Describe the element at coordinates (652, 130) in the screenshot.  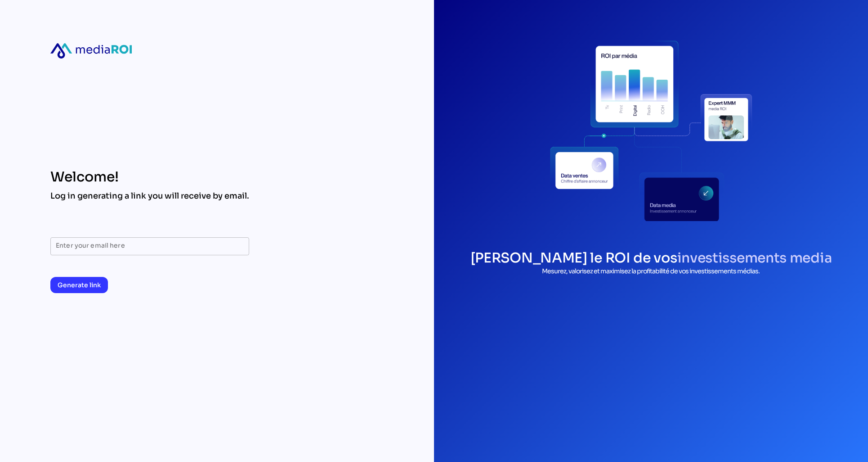
I see `div: login` at that location.